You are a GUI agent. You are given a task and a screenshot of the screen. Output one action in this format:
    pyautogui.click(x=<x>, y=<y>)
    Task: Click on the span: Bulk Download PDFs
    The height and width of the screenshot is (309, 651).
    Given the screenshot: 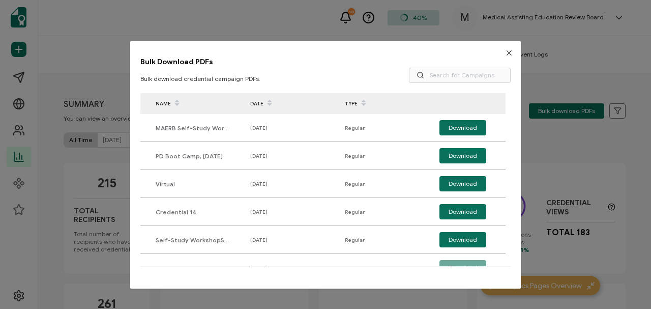 What is the action you would take?
    pyautogui.click(x=176, y=62)
    